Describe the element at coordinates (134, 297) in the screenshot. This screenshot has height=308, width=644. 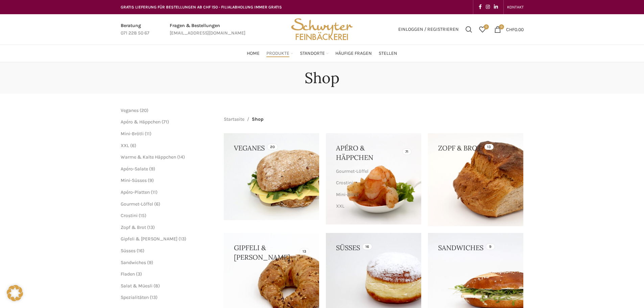
I see `a: Spezialitäten` at that location.